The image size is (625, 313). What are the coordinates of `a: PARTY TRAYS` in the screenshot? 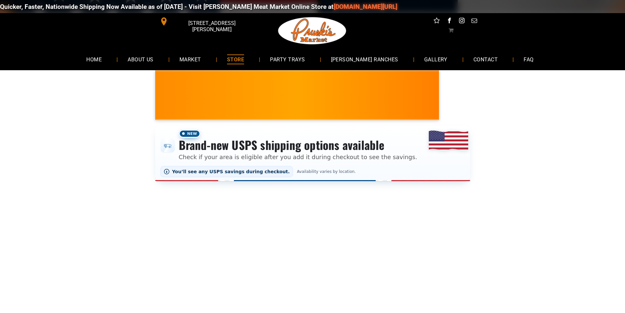 It's located at (287, 59).